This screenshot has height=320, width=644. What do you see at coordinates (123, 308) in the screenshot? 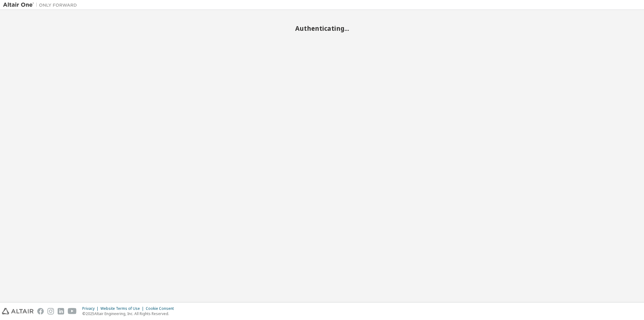
I see `div: Website Terms of Use` at bounding box center [123, 308].